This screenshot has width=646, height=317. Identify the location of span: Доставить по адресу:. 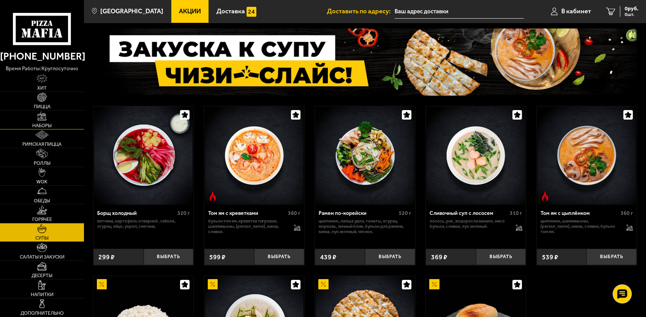
(361, 11).